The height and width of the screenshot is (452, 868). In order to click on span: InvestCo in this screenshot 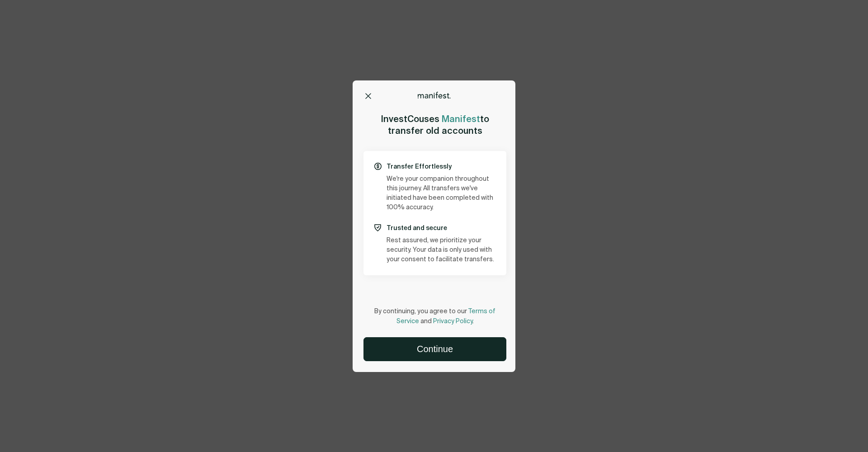, I will do `click(400, 119)`.